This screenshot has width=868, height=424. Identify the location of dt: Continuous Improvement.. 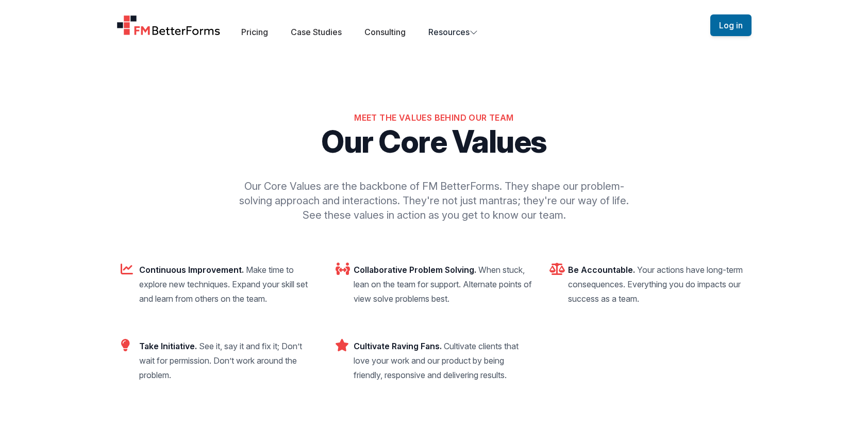
(191, 270).